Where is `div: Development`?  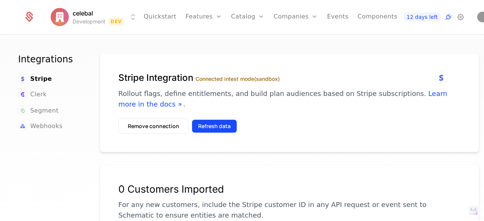 div: Development is located at coordinates (89, 22).